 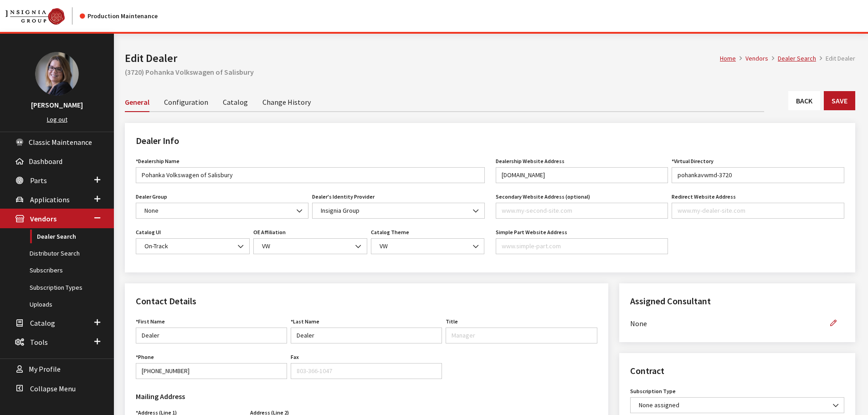 What do you see at coordinates (839, 100) in the screenshot?
I see `button: Save` at bounding box center [839, 100].